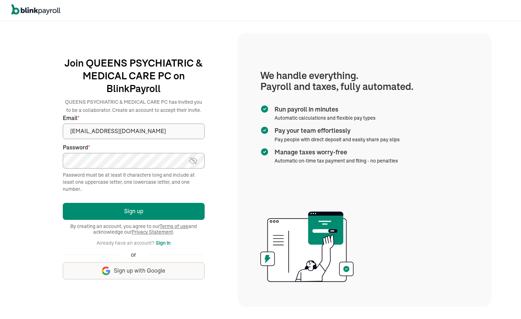 The height and width of the screenshot is (319, 521). What do you see at coordinates (193, 161) in the screenshot?
I see `img: eye` at bounding box center [193, 161].